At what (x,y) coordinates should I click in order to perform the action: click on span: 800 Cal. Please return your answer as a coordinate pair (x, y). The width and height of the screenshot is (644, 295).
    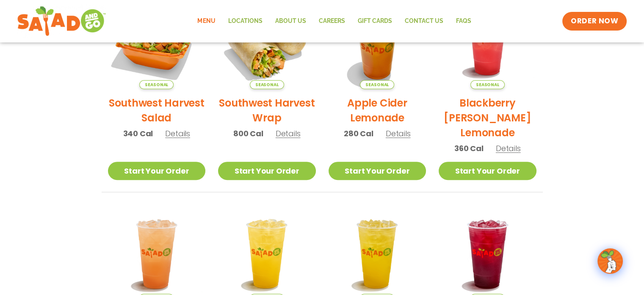
    Looking at the image, I should click on (249, 133).